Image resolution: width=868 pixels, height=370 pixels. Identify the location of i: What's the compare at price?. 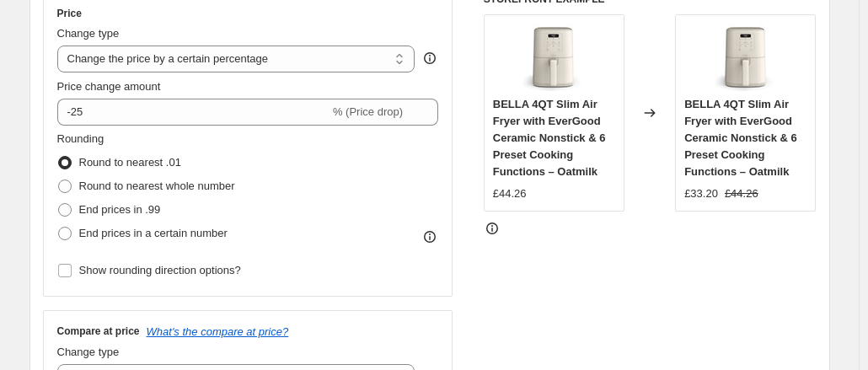
(218, 331).